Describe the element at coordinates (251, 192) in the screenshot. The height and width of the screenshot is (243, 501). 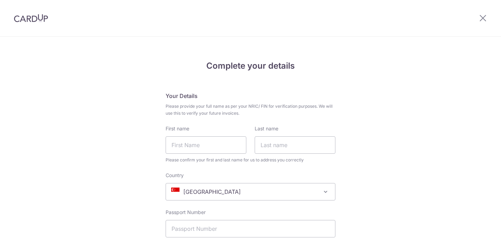
I see `span: Singapore` at that location.